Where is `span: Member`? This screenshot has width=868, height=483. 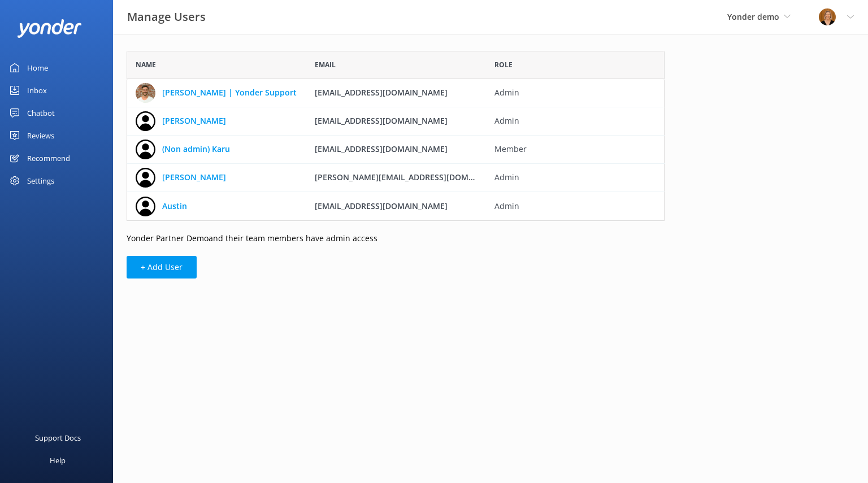
span: Member is located at coordinates (575, 149).